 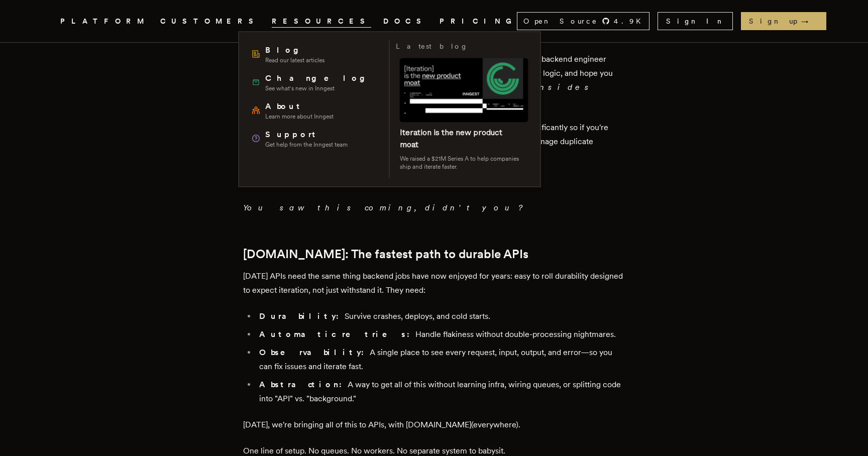 I want to click on a: AboutLearn more about Inngest, so click(x=315, y=111).